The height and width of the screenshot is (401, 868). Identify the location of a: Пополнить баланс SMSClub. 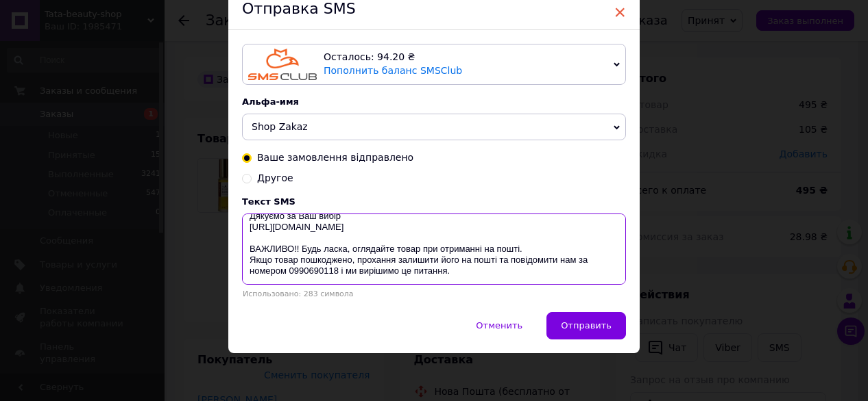
(393, 71).